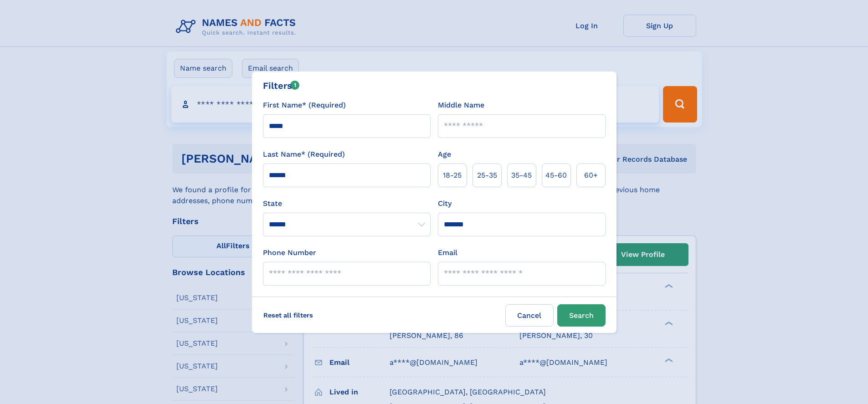 This screenshot has width=868, height=404. Describe the element at coordinates (591, 176) in the screenshot. I see `span: 60+` at that location.